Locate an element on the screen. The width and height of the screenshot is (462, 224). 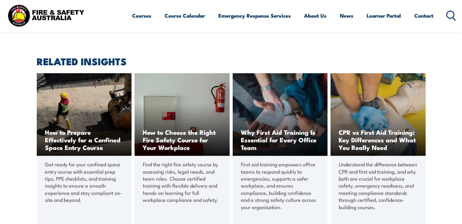
h2: RELATED INSIGHTS is located at coordinates (231, 61).